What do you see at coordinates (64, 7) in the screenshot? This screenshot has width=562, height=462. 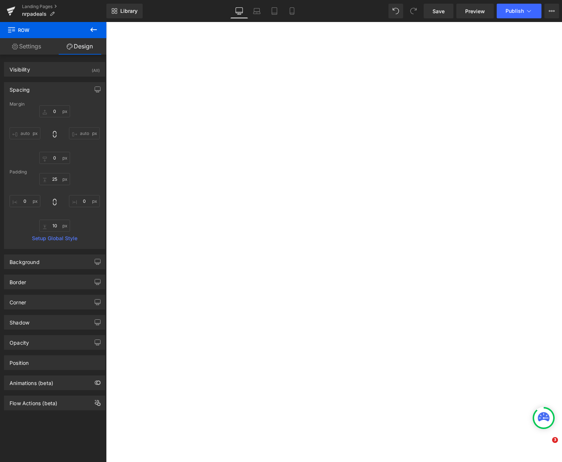 I see `a: Landing Pages` at bounding box center [64, 7].